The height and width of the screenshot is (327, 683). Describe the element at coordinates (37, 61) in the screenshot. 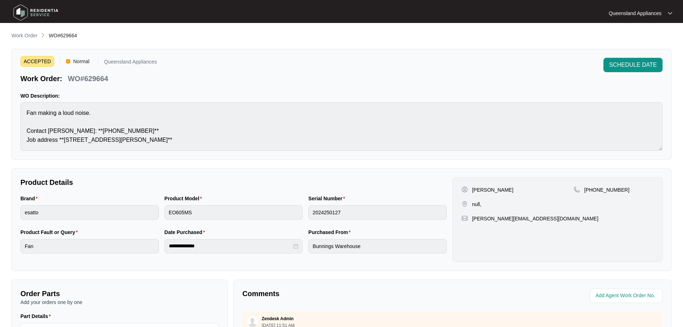

I see `span: ACCEPTED` at that location.